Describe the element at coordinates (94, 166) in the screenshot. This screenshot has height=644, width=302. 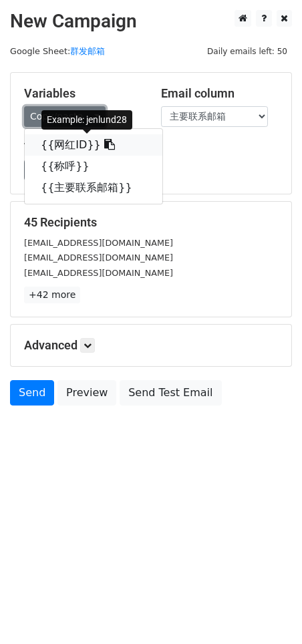
I see `a: {{称呼}}` at that location.